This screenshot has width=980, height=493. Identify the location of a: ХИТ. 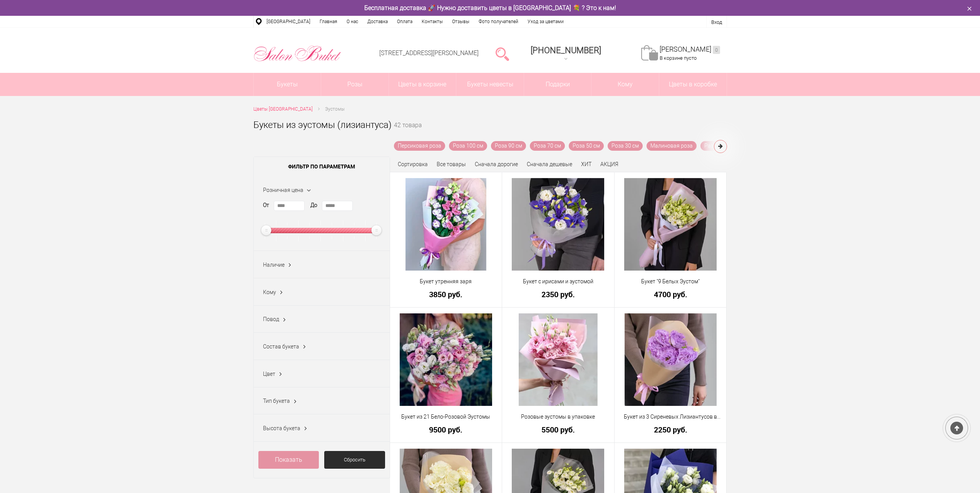
(586, 164).